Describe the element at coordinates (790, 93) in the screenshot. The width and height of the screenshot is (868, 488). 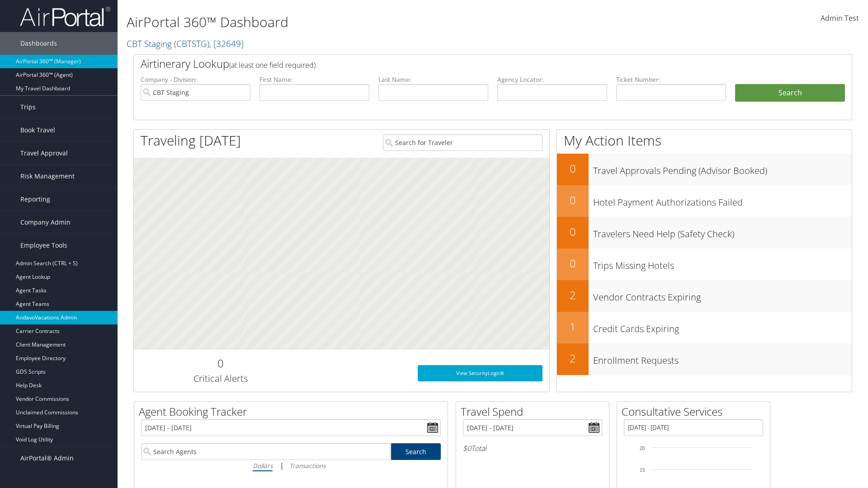
I see `button: Search` at that location.